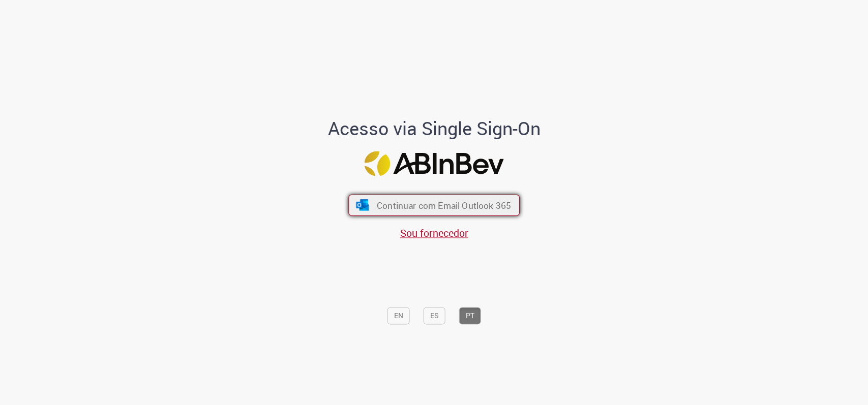  What do you see at coordinates (434, 232) in the screenshot?
I see `span: Sou fornecedor` at bounding box center [434, 232].